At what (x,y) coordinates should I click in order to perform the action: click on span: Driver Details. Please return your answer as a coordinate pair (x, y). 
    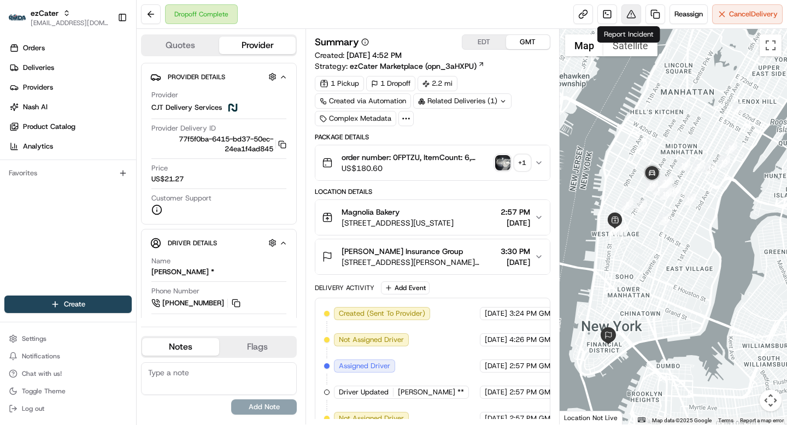
    Looking at the image, I should click on (192, 243).